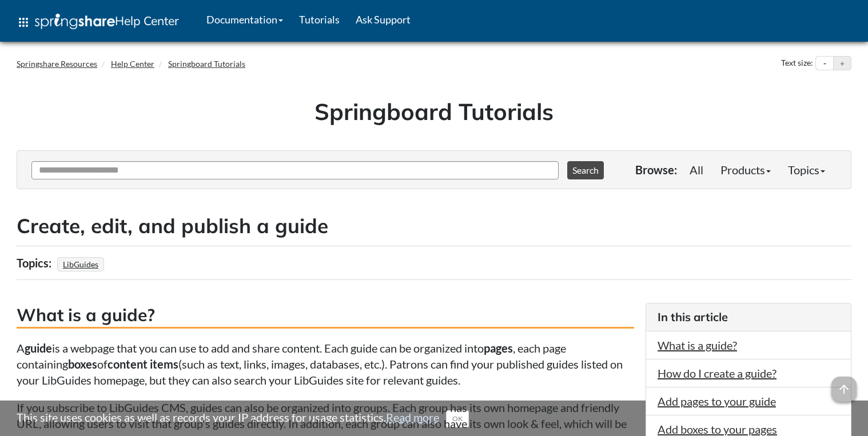  Describe the element at coordinates (797, 63) in the screenshot. I see `div: Text size:` at that location.